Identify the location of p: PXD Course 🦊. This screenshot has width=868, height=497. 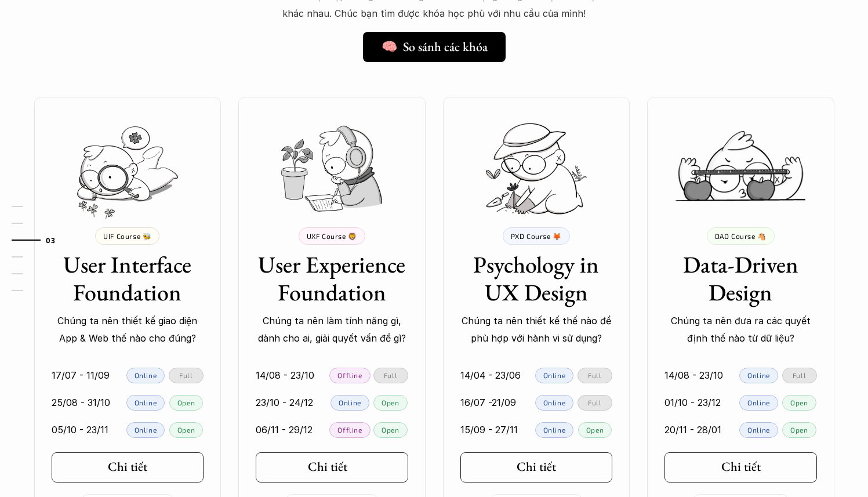
(536, 236).